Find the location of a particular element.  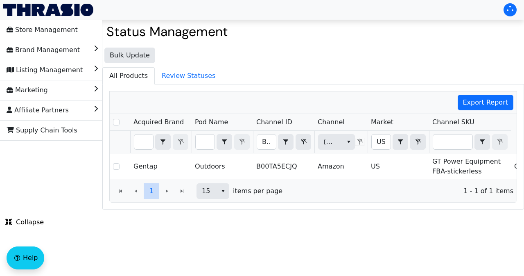

h2: Status Management is located at coordinates (313, 32).